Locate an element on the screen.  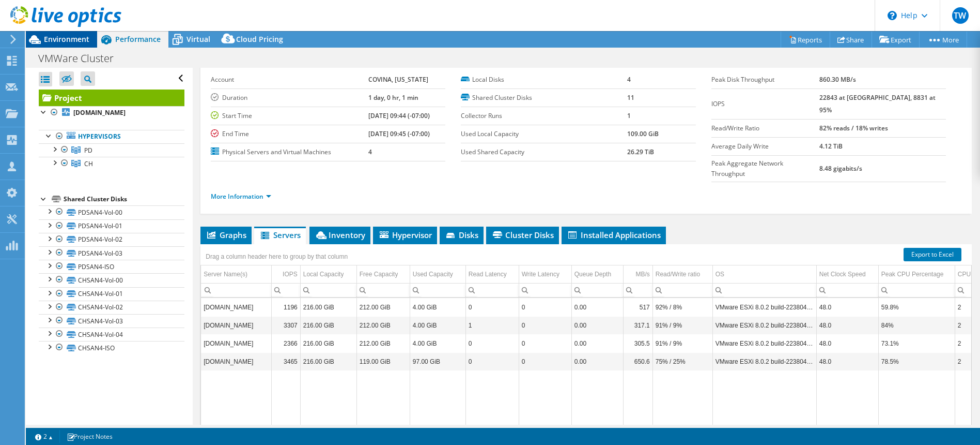
label: Local Disks is located at coordinates (544, 80).